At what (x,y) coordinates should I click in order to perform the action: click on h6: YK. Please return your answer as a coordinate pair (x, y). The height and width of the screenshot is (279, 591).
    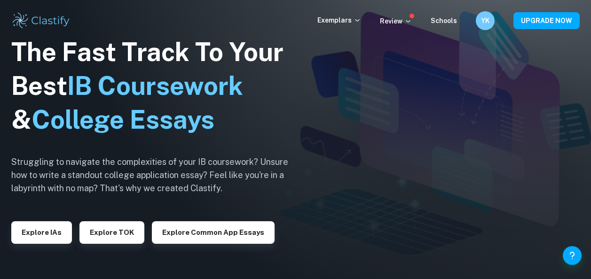
    Looking at the image, I should click on (485, 21).